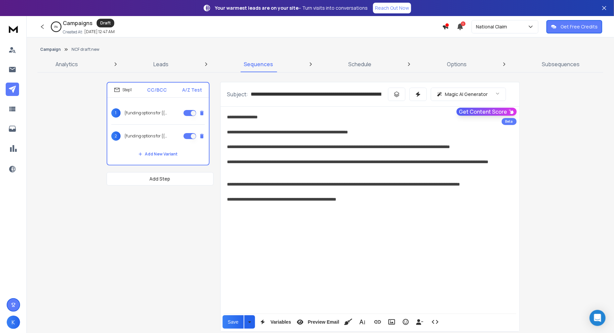 The width and height of the screenshot is (614, 333). I want to click on p: Reach Out Now, so click(392, 8).